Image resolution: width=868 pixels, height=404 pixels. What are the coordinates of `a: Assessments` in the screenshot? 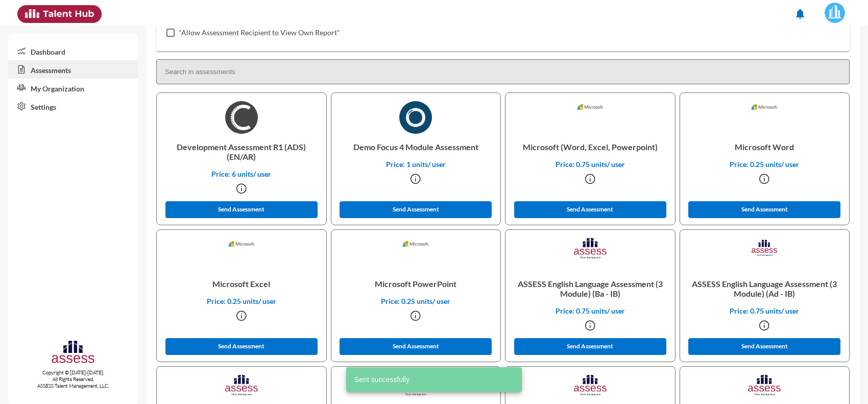 It's located at (73, 70).